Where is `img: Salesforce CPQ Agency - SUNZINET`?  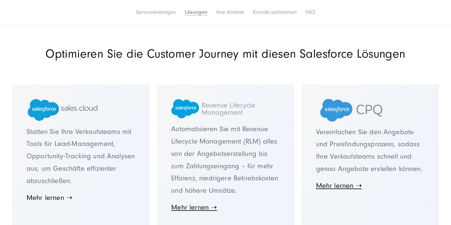
img: Salesforce CPQ Agency - SUNZINET is located at coordinates (352, 110).